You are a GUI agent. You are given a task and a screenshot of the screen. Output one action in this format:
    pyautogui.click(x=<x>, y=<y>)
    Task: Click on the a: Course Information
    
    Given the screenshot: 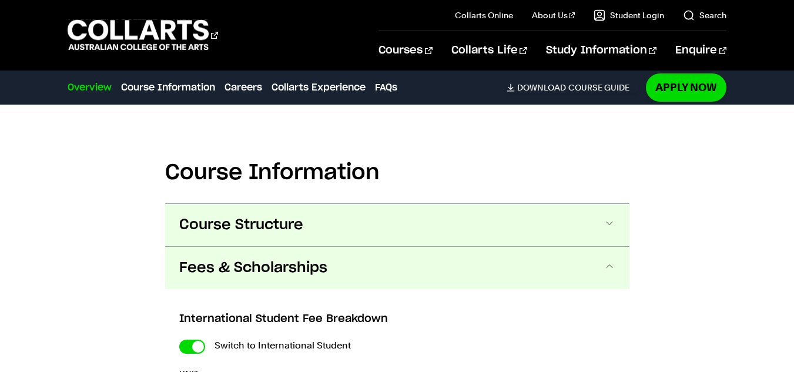 What is the action you would take?
    pyautogui.click(x=168, y=88)
    